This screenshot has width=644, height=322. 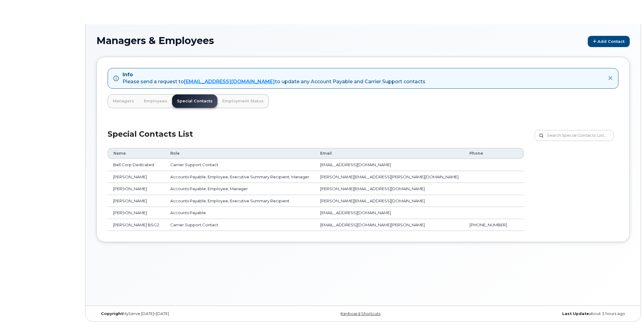 I want to click on a: Special Contacts, so click(x=195, y=101).